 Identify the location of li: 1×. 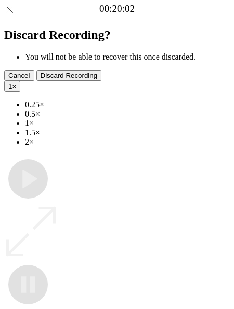
(127, 124).